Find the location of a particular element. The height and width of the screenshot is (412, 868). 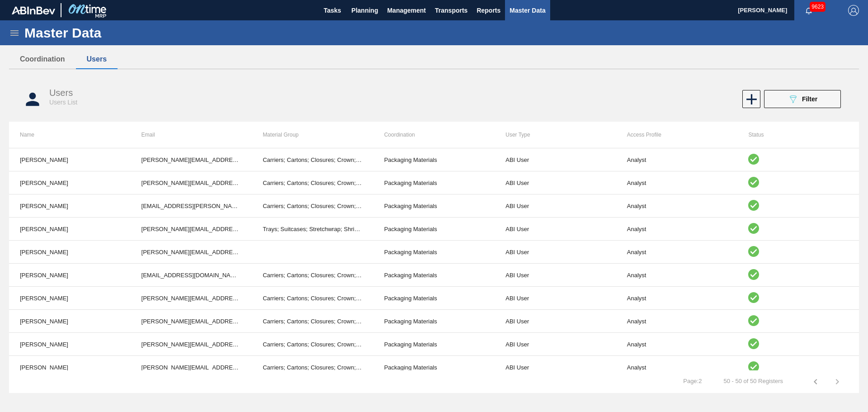

img: Logout is located at coordinates (854, 10).